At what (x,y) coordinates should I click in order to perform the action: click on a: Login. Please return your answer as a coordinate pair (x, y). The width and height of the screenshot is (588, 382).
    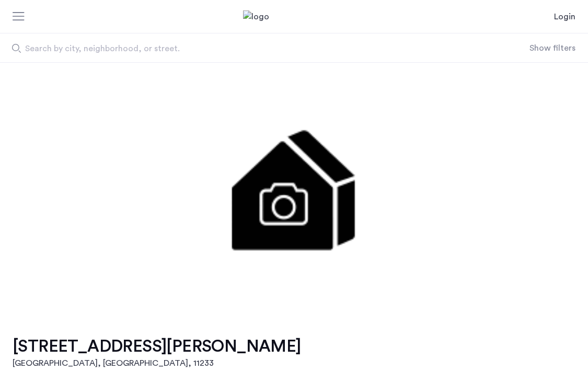
    Looking at the image, I should click on (564, 17).